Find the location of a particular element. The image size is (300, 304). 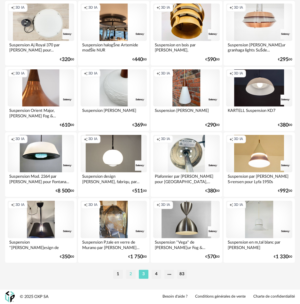

a: Creation icon 3D IA Suspension halogŠne Artemide modŠle NUR €44000 is located at coordinates (114, 33).